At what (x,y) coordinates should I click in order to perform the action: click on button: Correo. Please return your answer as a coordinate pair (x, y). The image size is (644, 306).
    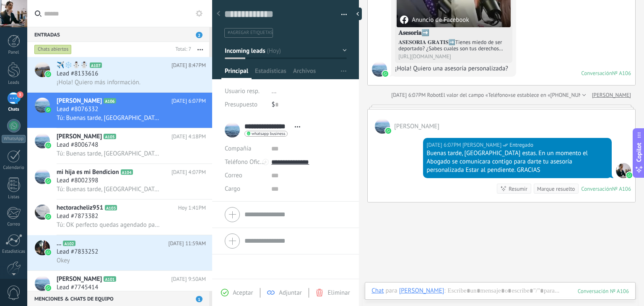
    Looking at the image, I should click on (233, 175).